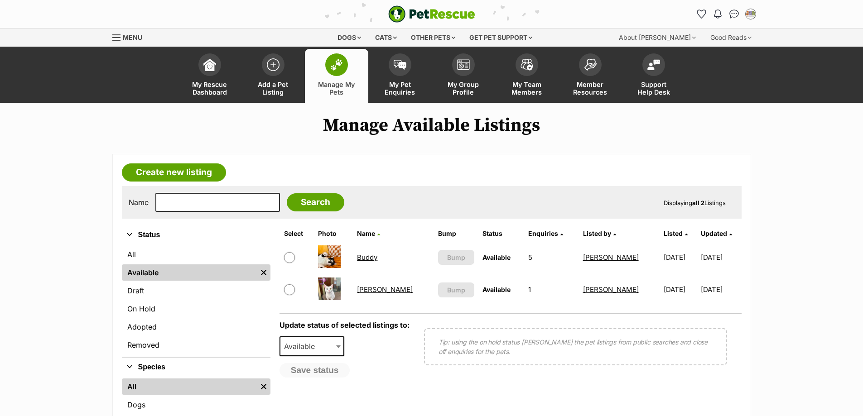 The image size is (863, 416). What do you see at coordinates (599, 233) in the screenshot?
I see `a: Listed by` at bounding box center [599, 233].